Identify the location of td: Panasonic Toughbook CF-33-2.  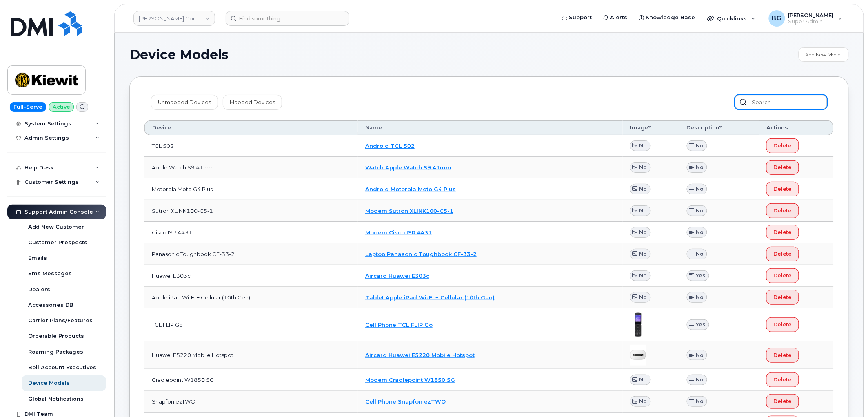
(251, 254).